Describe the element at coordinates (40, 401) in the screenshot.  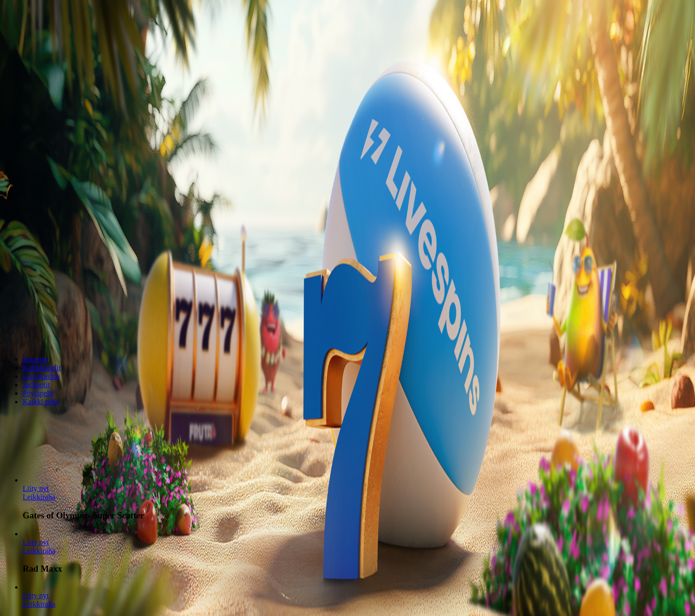
I see `span: Kaikki pelit` at that location.